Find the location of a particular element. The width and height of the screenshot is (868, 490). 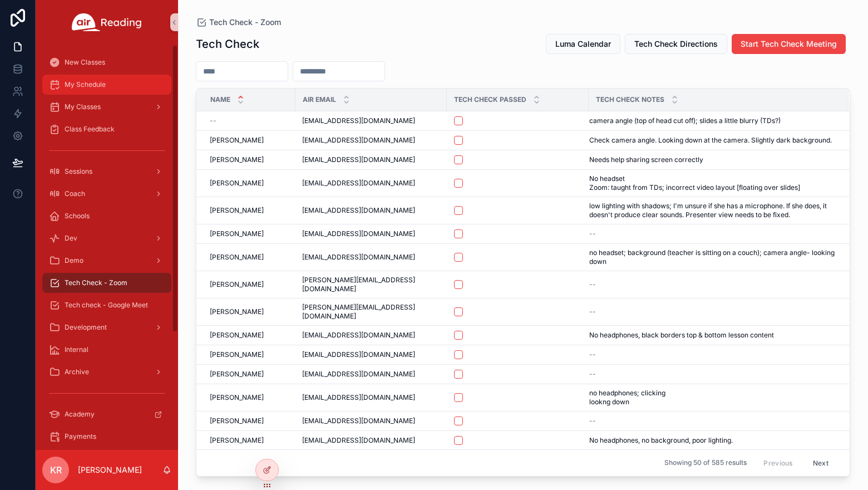

a: no headphones; clicking lookng down is located at coordinates (712, 397).